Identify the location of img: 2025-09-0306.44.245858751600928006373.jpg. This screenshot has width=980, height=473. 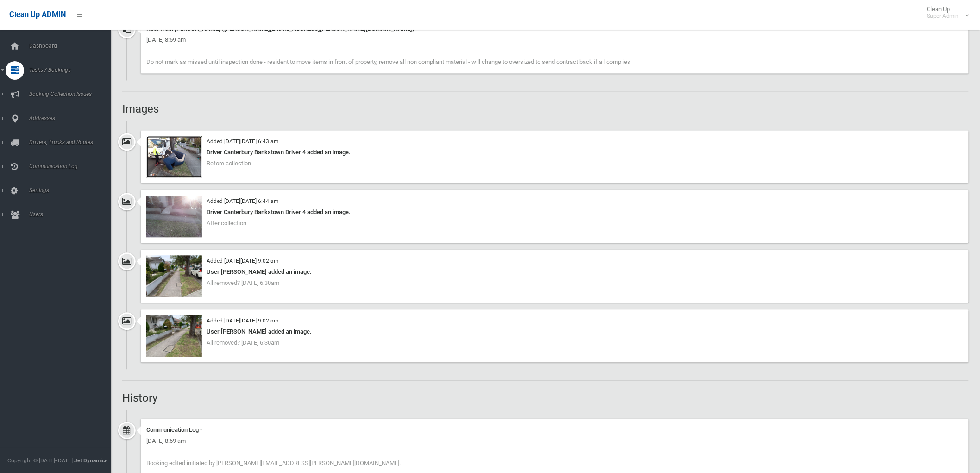
(174, 217).